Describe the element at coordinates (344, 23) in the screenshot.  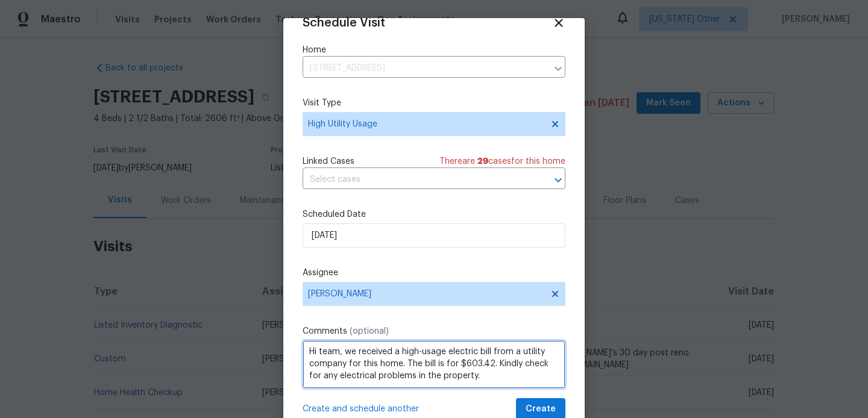
I see `span: Schedule Visit` at that location.